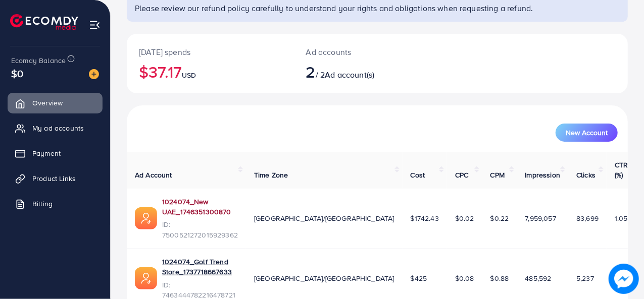  Describe the element at coordinates (210, 72) in the screenshot. I see `h2: $37.17` at that location.